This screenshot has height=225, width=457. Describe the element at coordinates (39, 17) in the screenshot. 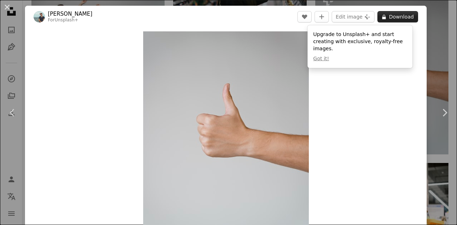

I see `a: Go to Mika Baumeister's profile` at that location.